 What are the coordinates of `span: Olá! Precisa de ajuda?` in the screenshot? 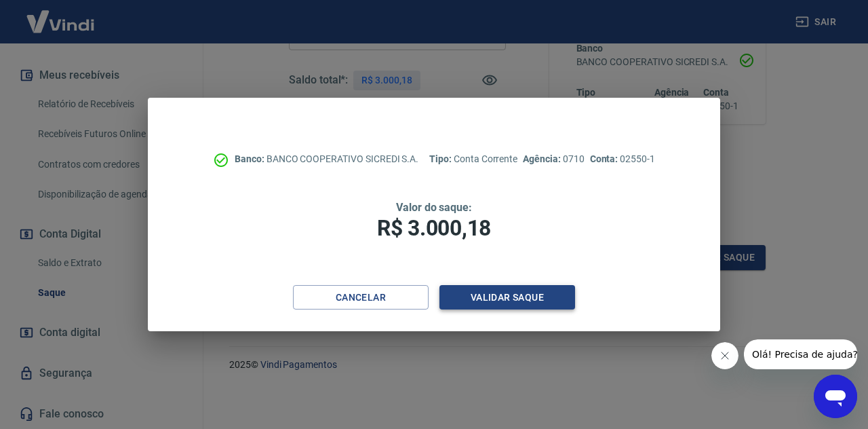 It's located at (61, 15).